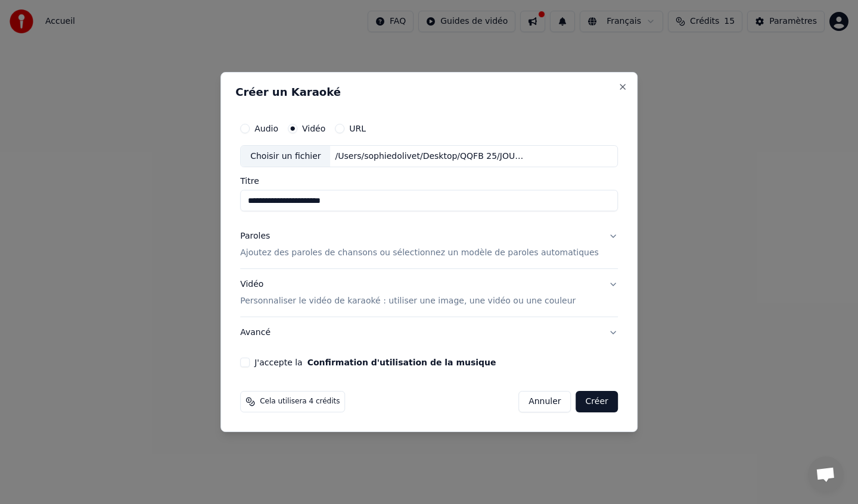  I want to click on div: Vidéo, so click(408, 294).